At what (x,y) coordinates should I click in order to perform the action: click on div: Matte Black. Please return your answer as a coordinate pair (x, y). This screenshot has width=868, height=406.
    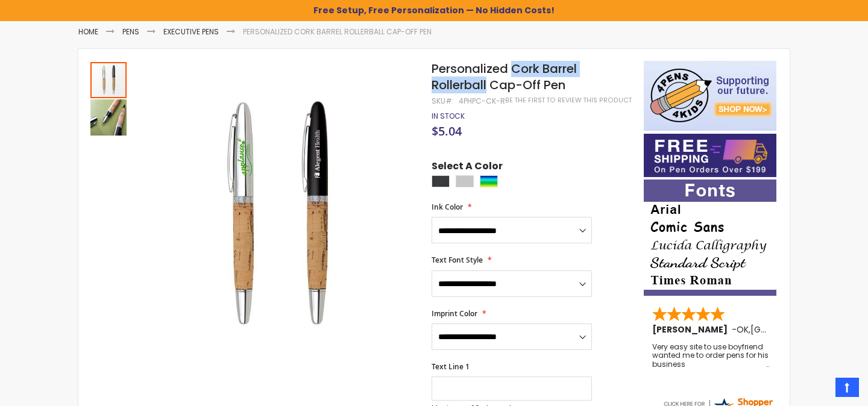
    Looking at the image, I should click on (441, 182).